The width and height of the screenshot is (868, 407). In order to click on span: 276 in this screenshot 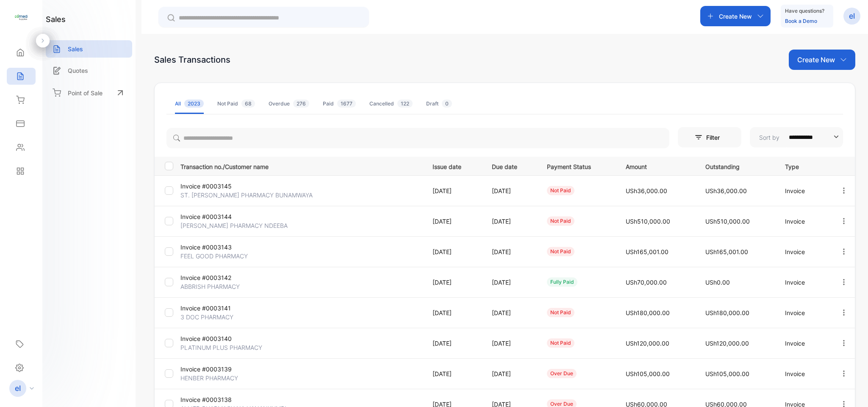, I will do `click(301, 104)`.